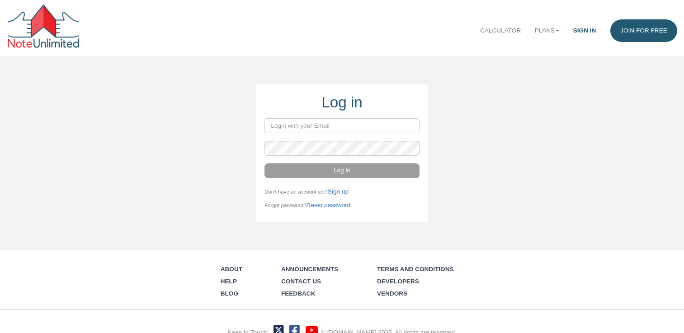  I want to click on a: About, so click(231, 269).